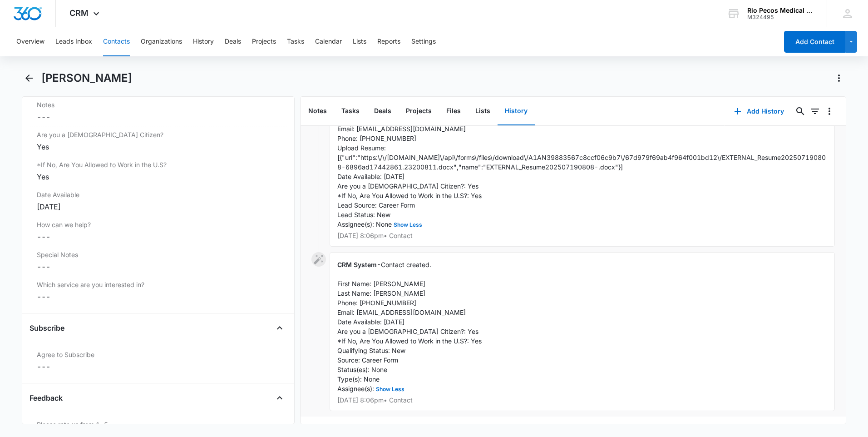 Image resolution: width=868 pixels, height=437 pixels. I want to click on h4: Feedback, so click(46, 398).